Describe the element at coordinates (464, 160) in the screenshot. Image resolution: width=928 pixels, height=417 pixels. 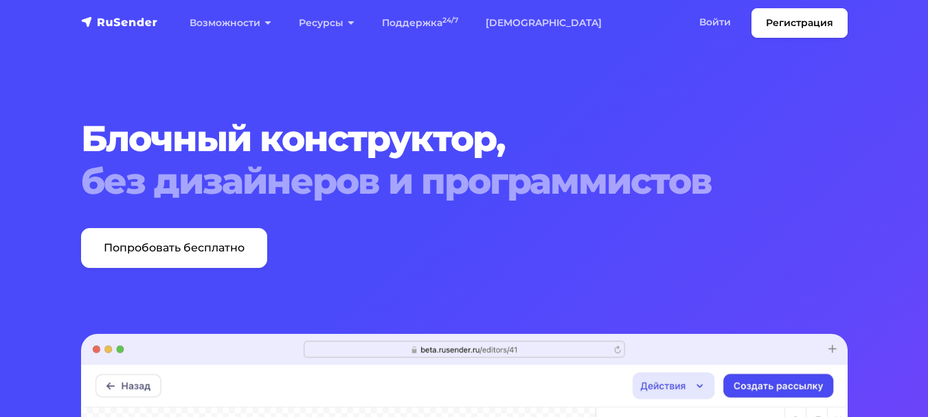
I see `h1: Блочный конструктор,` at that location.